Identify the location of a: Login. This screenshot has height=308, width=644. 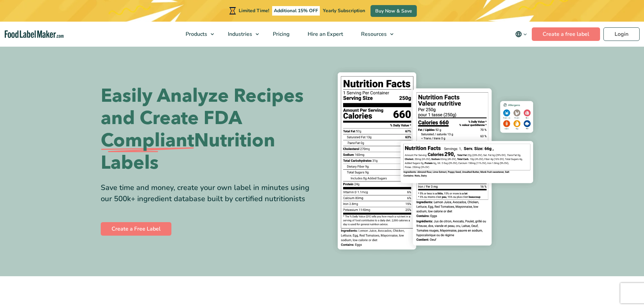
(621, 34).